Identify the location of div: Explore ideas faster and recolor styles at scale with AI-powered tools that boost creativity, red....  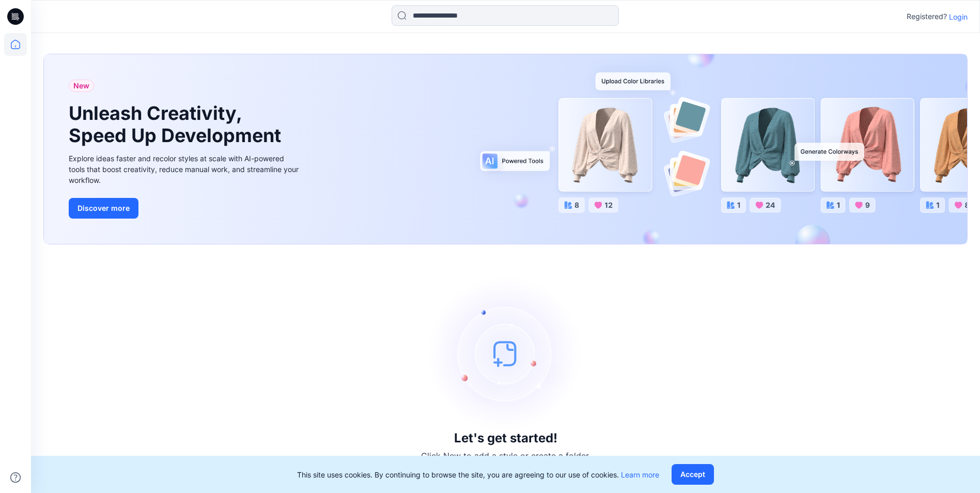
(185, 169).